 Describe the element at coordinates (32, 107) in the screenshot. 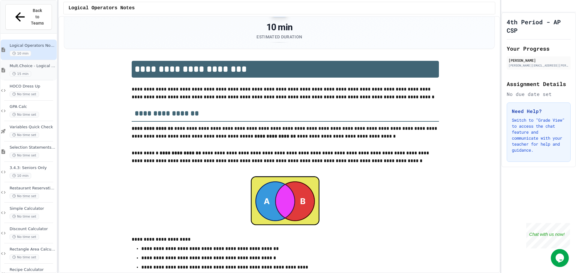

I see `span: GPA Calc` at that location.